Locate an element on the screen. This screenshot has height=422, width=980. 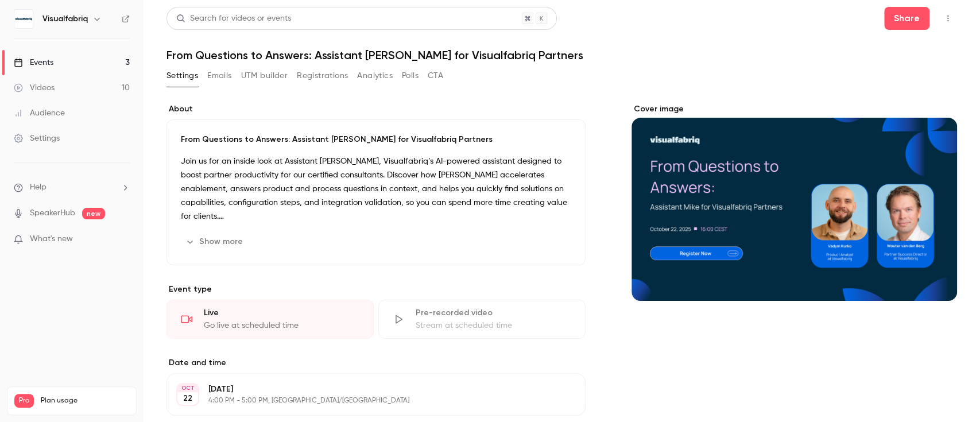
div: Pre-recorded videoStream at scheduled time is located at coordinates (482, 319).